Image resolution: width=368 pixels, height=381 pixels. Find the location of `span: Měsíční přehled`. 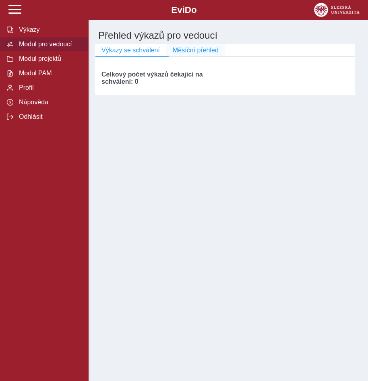

span: Měsíční přehled is located at coordinates (196, 50).